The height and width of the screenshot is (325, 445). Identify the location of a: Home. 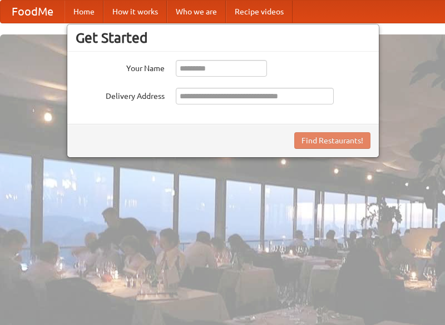
(84, 12).